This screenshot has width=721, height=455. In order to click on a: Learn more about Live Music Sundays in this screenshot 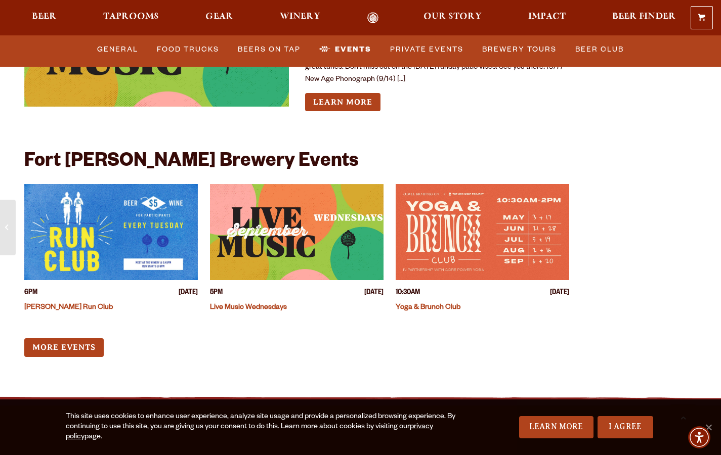, I will do `click(342, 102)`.